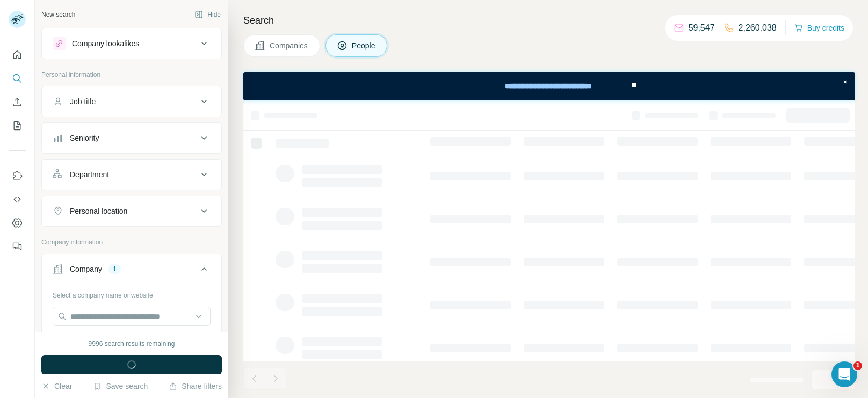 Image resolution: width=868 pixels, height=398 pixels. Describe the element at coordinates (305, 14) in the screenshot. I see `div: Watch our October Product update` at that location.